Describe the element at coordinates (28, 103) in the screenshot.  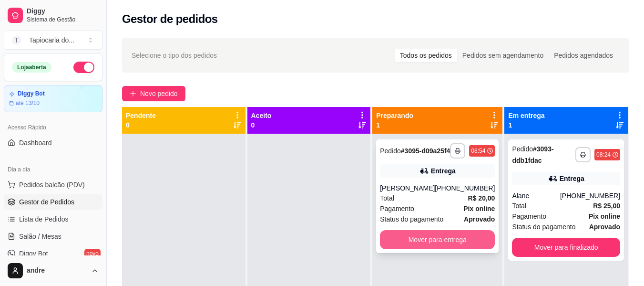
I see `article: até 13/10` at that location.